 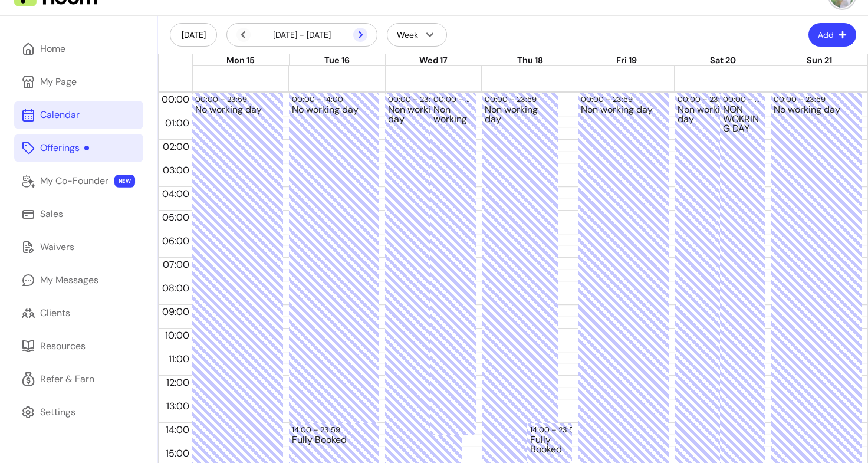 I want to click on button: Add, so click(x=832, y=35).